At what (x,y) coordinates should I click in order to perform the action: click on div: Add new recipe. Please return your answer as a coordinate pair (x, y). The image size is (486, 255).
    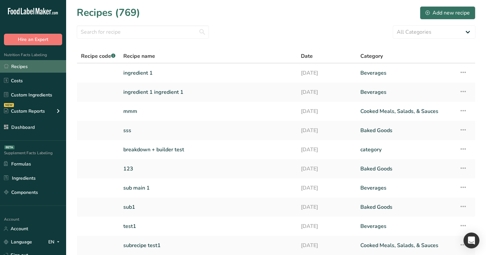
    Looking at the image, I should click on (448, 13).